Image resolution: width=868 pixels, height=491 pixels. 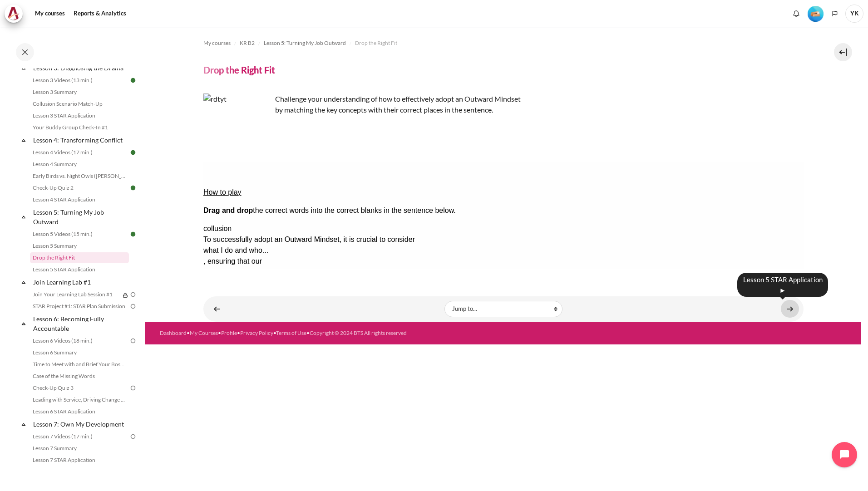 I want to click on a: Your Buddy Group Check-In #1, so click(x=79, y=128).